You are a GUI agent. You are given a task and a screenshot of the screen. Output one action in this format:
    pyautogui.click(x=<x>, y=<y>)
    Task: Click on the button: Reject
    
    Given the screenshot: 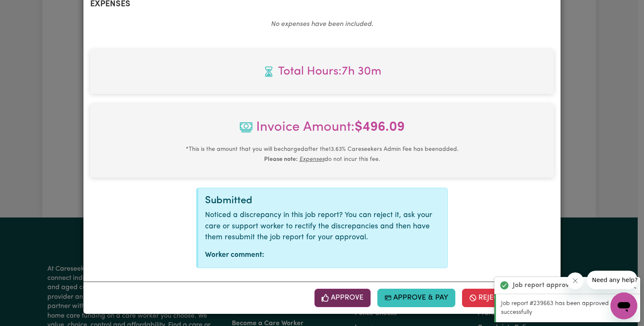 What is the action you would take?
    pyautogui.click(x=486, y=299)
    